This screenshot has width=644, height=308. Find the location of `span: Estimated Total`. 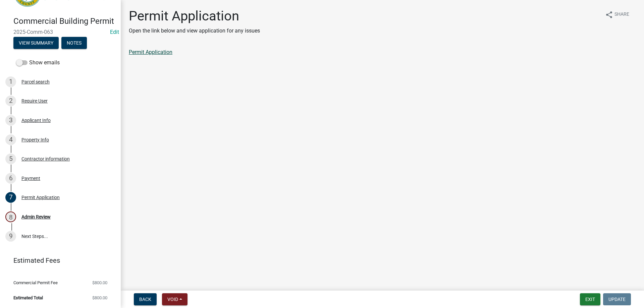

span: Estimated Total is located at coordinates (28, 297).